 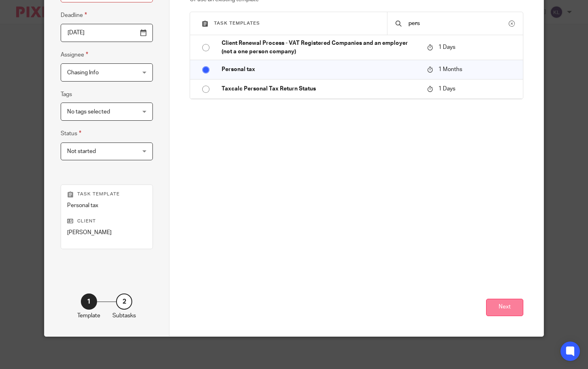 What do you see at coordinates (83, 73) in the screenshot?
I see `span: Chasing Info` at bounding box center [83, 73].